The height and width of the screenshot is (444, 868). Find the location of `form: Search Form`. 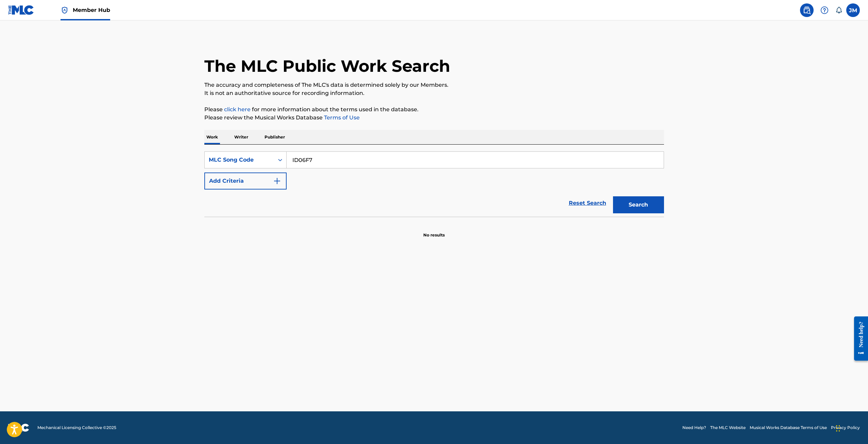

form: Search Form is located at coordinates (434, 184).